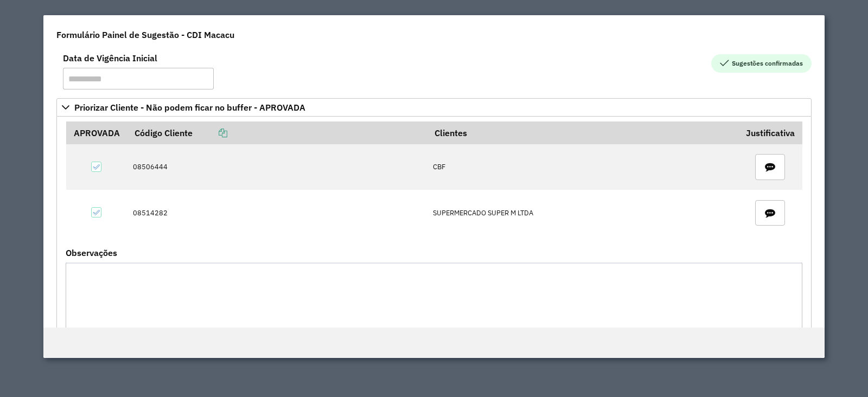 The width and height of the screenshot is (868, 397). What do you see at coordinates (582, 167) in the screenshot?
I see `td: CBF` at bounding box center [582, 167].